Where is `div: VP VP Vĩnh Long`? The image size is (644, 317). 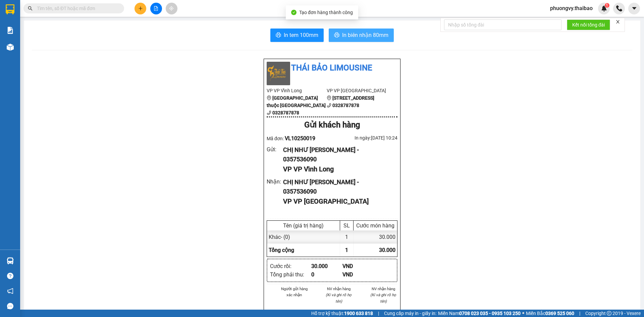
div: VP VP Vĩnh Long is located at coordinates (338, 169).